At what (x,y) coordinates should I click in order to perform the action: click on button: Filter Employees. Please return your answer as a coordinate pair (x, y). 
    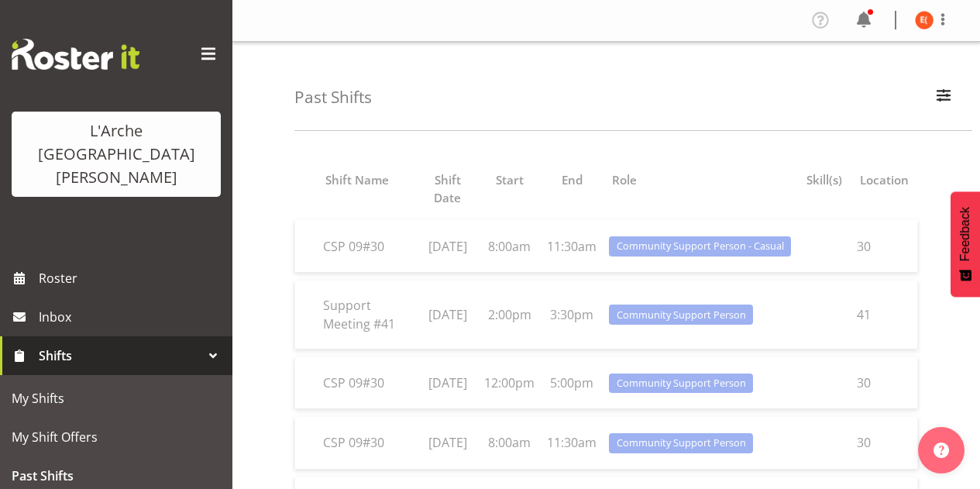
    Looking at the image, I should click on (944, 98).